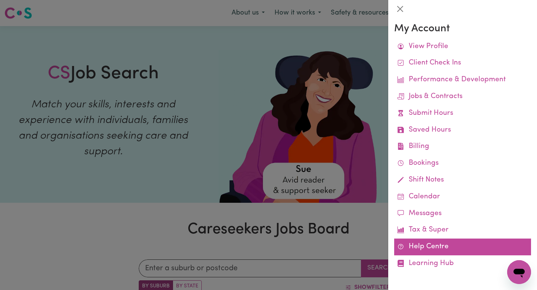 This screenshot has width=537, height=290. What do you see at coordinates (462, 97) in the screenshot?
I see `a: Jobs & Contracts` at bounding box center [462, 97].